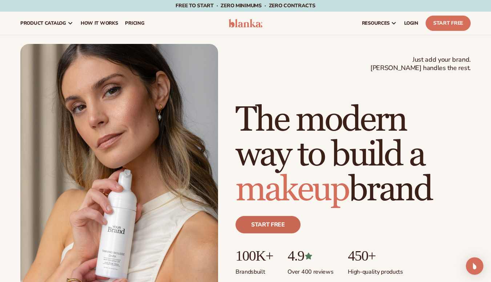  What do you see at coordinates (245, 5) in the screenshot?
I see `span: Free to start · ZERO minimums · ZERO contracts` at bounding box center [245, 5].